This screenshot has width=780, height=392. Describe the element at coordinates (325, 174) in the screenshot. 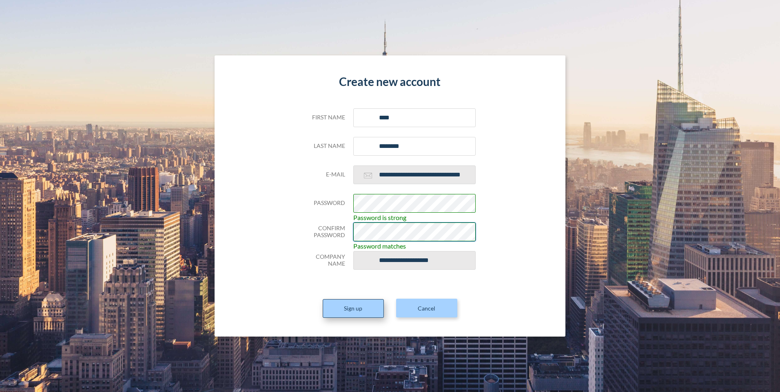

I see `h5: E-mail` at that location.